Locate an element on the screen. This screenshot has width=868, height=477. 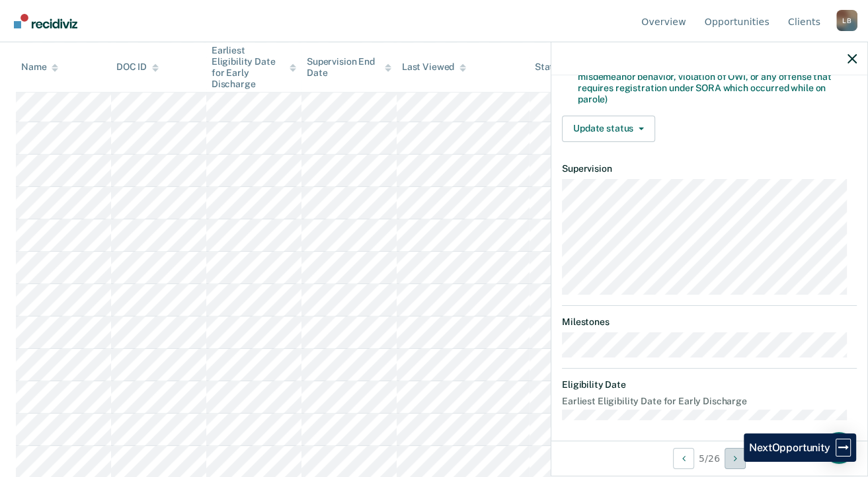
div: Supervision End Date is located at coordinates (349, 67).